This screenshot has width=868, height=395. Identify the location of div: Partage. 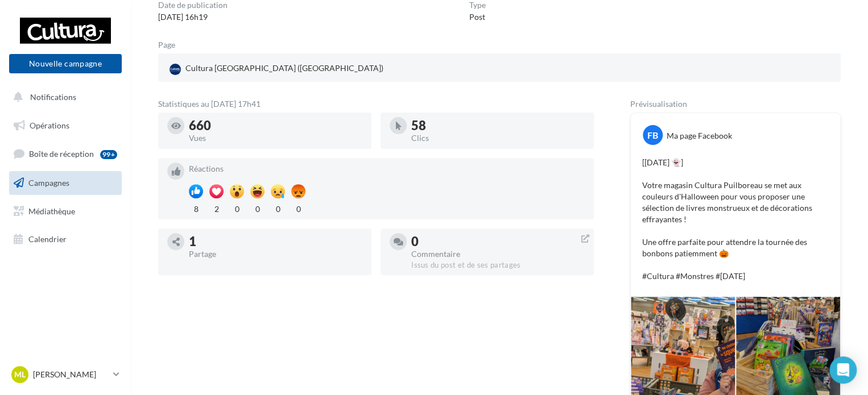
(275, 254).